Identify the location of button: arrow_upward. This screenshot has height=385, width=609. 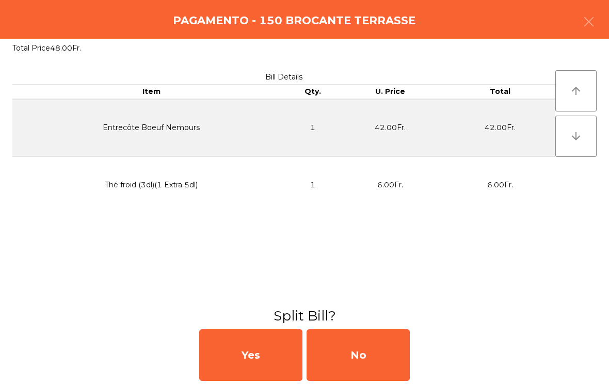
(576, 91).